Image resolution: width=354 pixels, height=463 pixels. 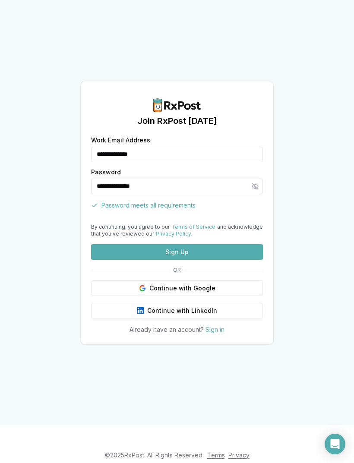 What do you see at coordinates (140, 311) in the screenshot?
I see `img: LinkedIn` at bounding box center [140, 311].